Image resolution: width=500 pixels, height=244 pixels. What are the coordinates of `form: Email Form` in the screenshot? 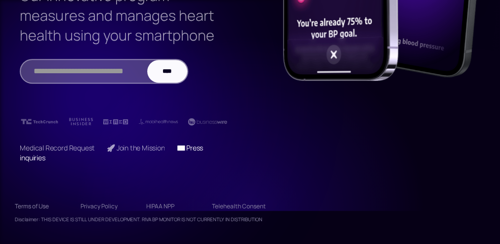 It's located at (104, 71).